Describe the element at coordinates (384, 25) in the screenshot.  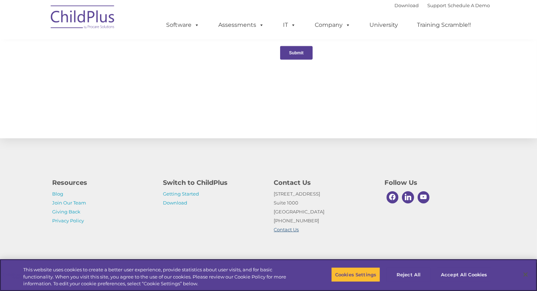
I see `a: University` at that location.